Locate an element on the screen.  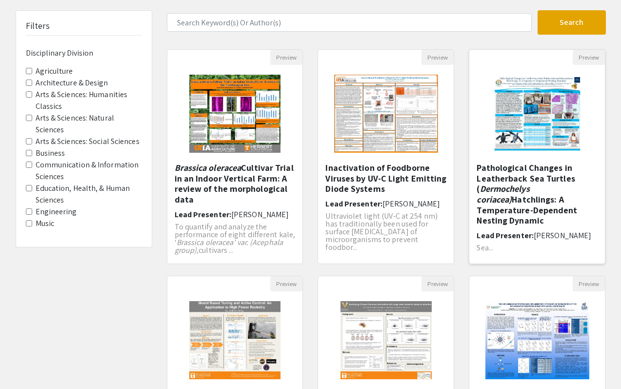
p: To quantify and analyze the performance of eight different kale, ‘ cultivars ... is located at coordinates (235, 239).